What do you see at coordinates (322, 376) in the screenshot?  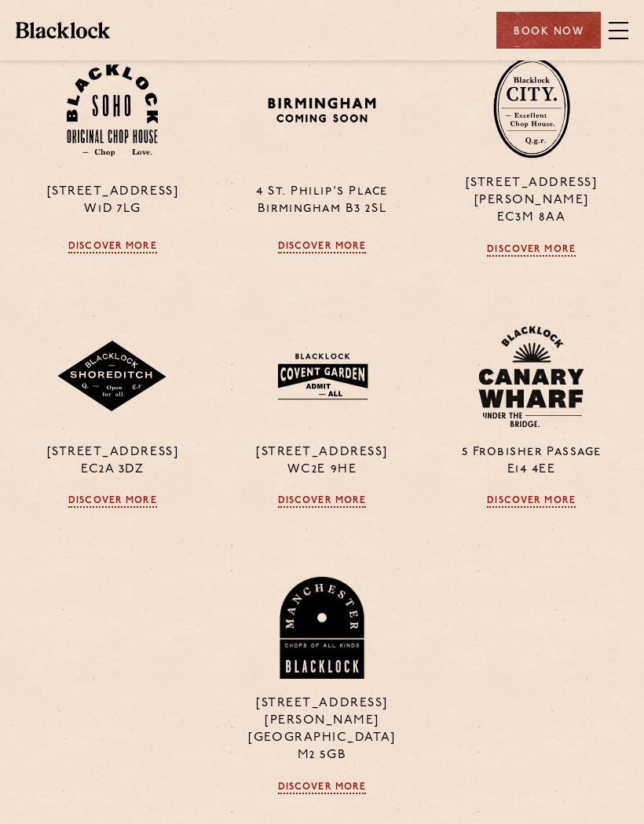 I see `img: BLA_1470_CoventGarden_Website_Solid.svg` at bounding box center [322, 376].